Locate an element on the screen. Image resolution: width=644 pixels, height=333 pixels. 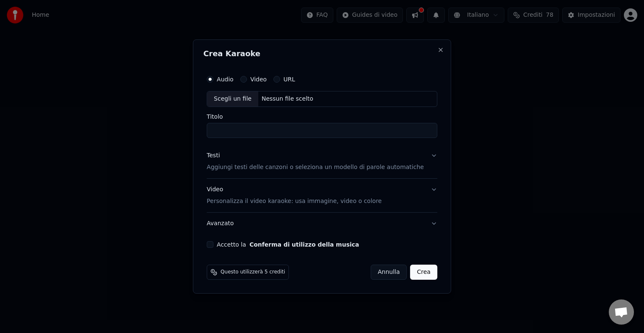
div: Video is located at coordinates (294, 195).